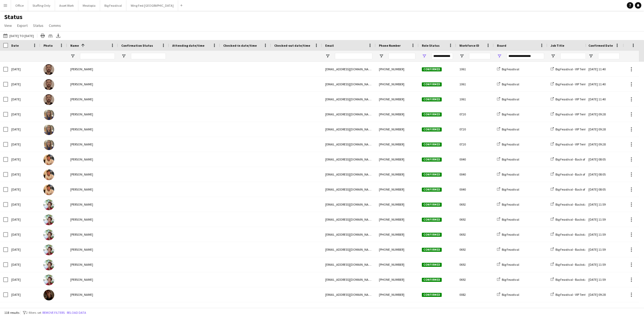 This screenshot has width=644, height=317. I want to click on img: Bea Croft, so click(49, 129).